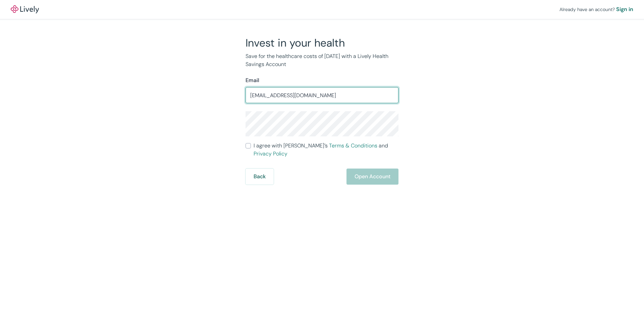 This screenshot has width=644, height=321. I want to click on h2: Invest in your health, so click(322, 43).